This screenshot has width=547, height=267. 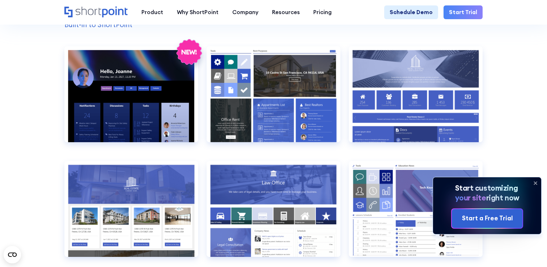 I want to click on a: Home, so click(x=96, y=12).